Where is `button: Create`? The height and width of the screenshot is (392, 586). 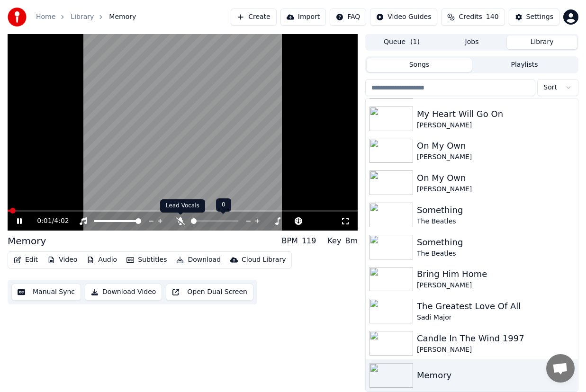 button: Create is located at coordinates (253, 17).